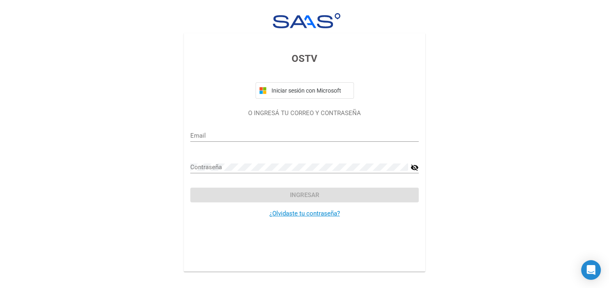 The image size is (609, 288). What do you see at coordinates (305, 214) in the screenshot?
I see `a: ¿Olvidaste tu contraseña?` at bounding box center [305, 214].